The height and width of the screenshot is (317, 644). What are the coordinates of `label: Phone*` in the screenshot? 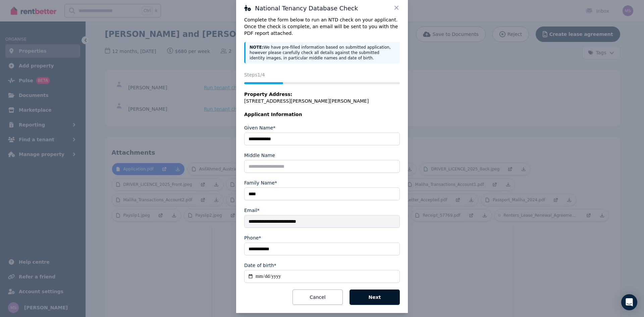 It's located at (252, 238).